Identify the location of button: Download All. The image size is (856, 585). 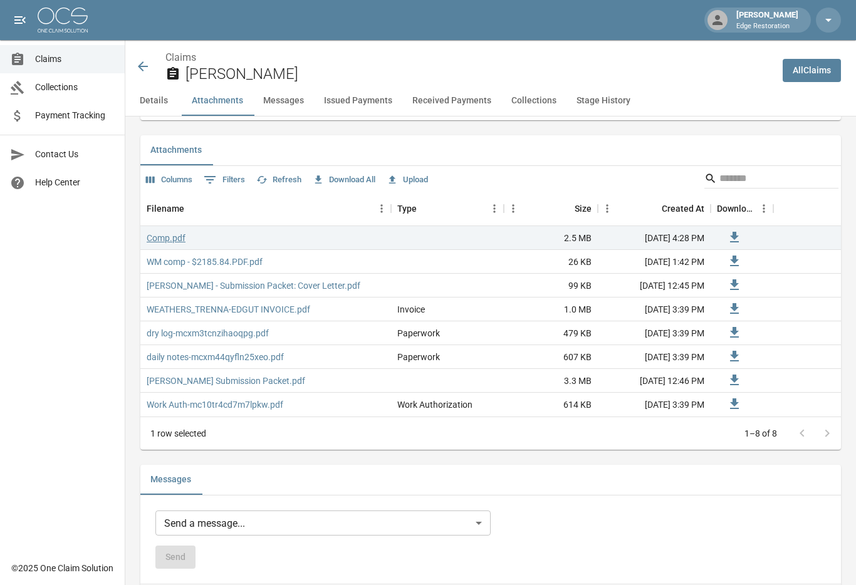
(344, 180).